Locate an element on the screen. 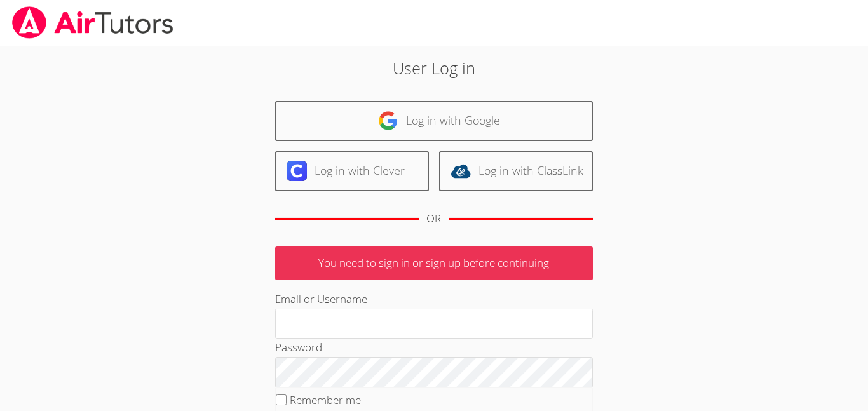  a: Log in with Google is located at coordinates (434, 121).